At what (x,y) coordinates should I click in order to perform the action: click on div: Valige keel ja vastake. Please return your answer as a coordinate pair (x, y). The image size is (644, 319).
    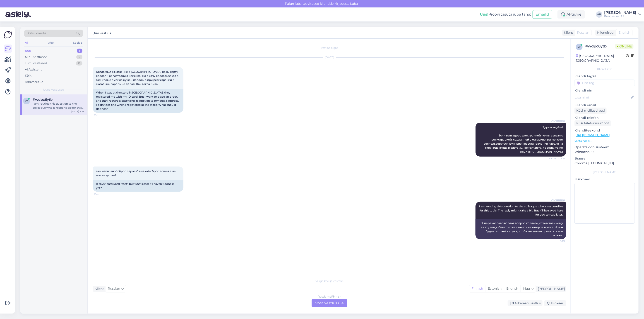
    Looking at the image, I should click on (330, 281).